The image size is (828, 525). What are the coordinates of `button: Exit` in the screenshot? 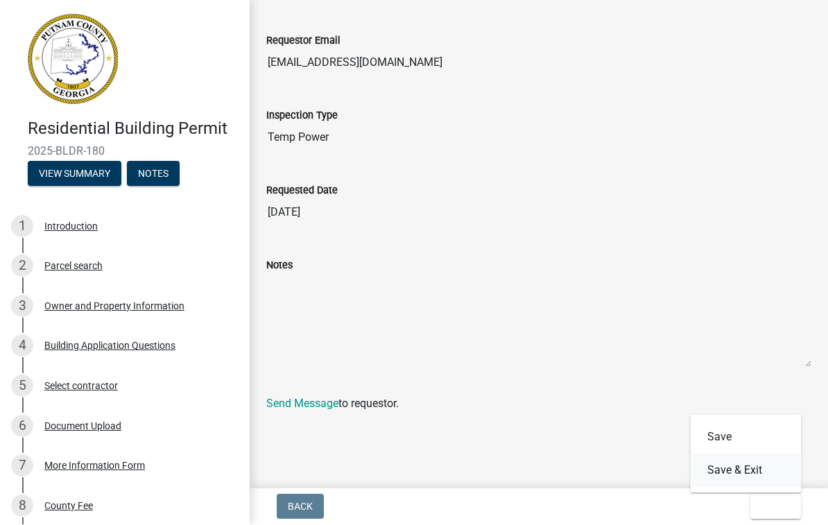 It's located at (776, 507).